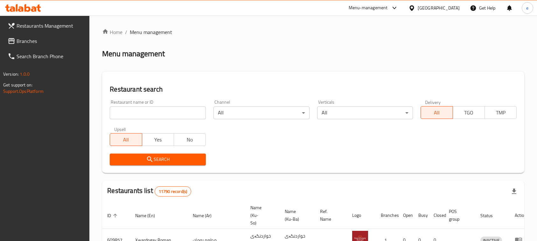 This screenshot has height=241, width=537. What do you see at coordinates (158, 140) in the screenshot?
I see `button: Yes` at bounding box center [158, 140].